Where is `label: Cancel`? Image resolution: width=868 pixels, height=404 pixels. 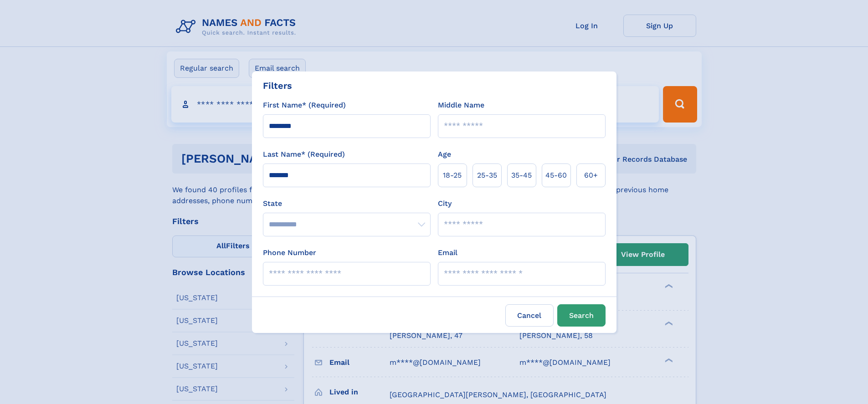 label: Cancel is located at coordinates (529, 315).